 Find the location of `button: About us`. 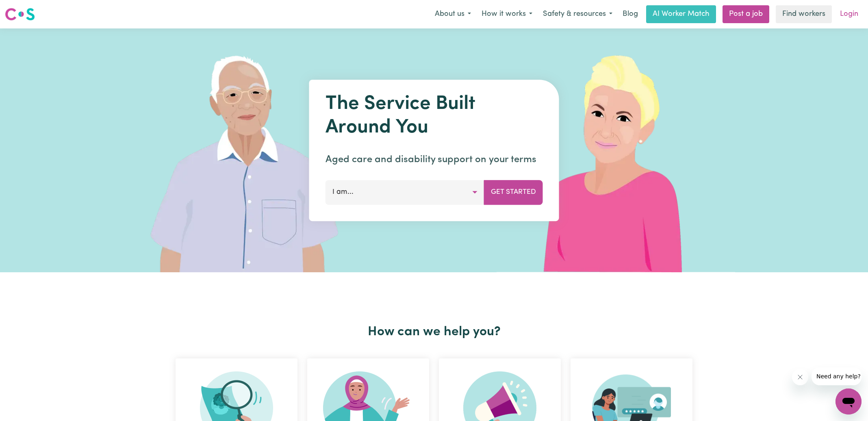

button: About us is located at coordinates (452, 14).